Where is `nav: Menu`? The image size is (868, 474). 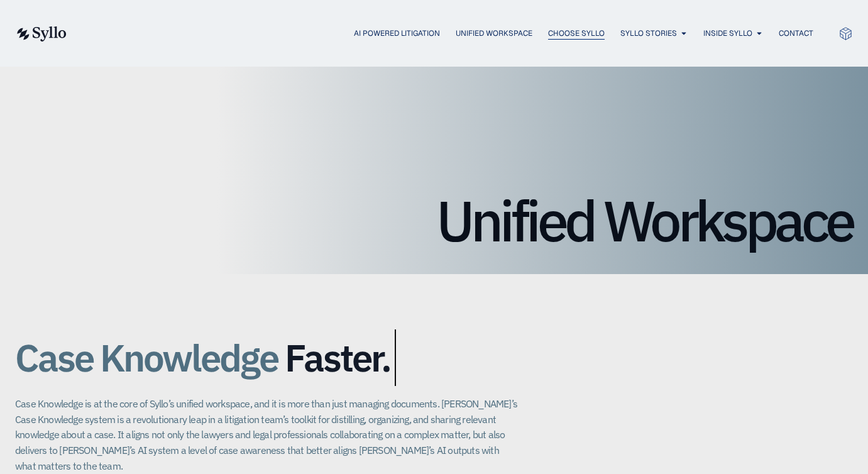
nav: Menu is located at coordinates (453, 34).